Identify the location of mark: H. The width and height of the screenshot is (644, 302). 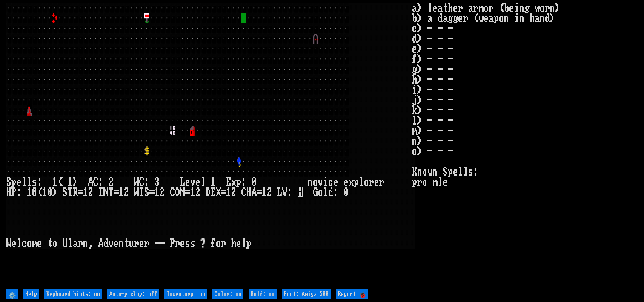
(300, 193).